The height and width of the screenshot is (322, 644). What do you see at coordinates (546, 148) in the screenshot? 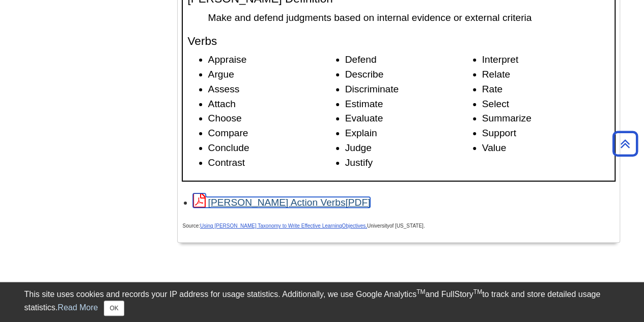
I see `li: Value` at bounding box center [546, 148].